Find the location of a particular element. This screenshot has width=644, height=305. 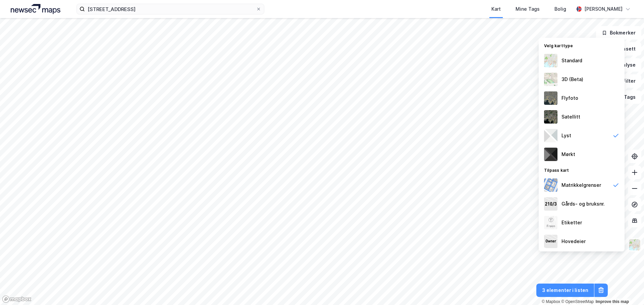

img: logo.a4113a55bc3d86da70a041830d287a7e.svg is located at coordinates (36, 9).